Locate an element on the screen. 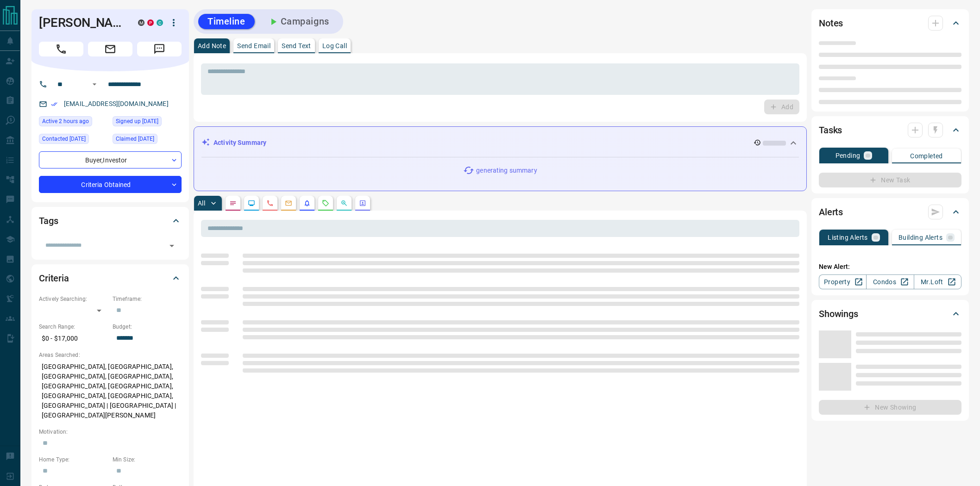 The image size is (980, 486). h2: Criteria is located at coordinates (54, 279).